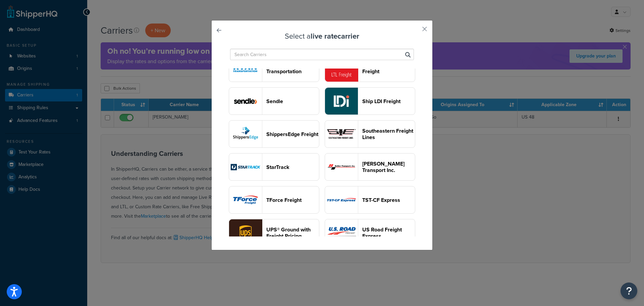 The height and width of the screenshot is (306, 644). I want to click on button: sendle logoSendle, so click(274, 101).